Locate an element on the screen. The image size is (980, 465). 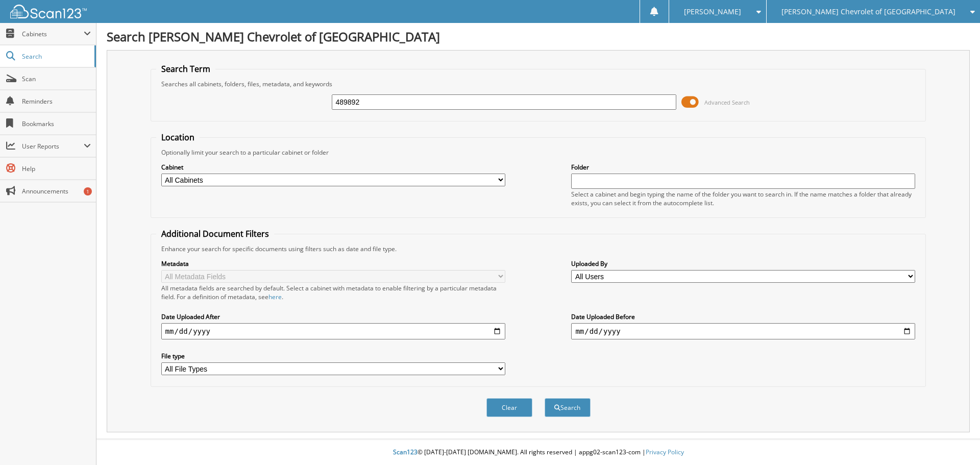
label: Date Uploaded Before is located at coordinates (743, 316).